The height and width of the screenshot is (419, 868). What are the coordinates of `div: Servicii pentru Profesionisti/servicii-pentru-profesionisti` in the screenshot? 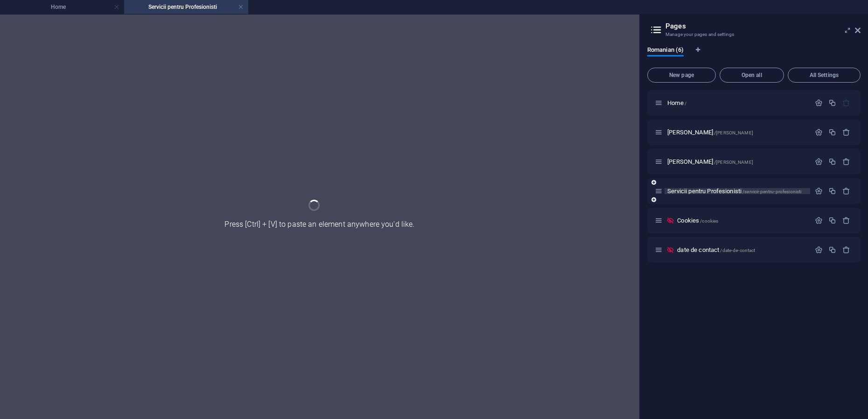 It's located at (738, 191).